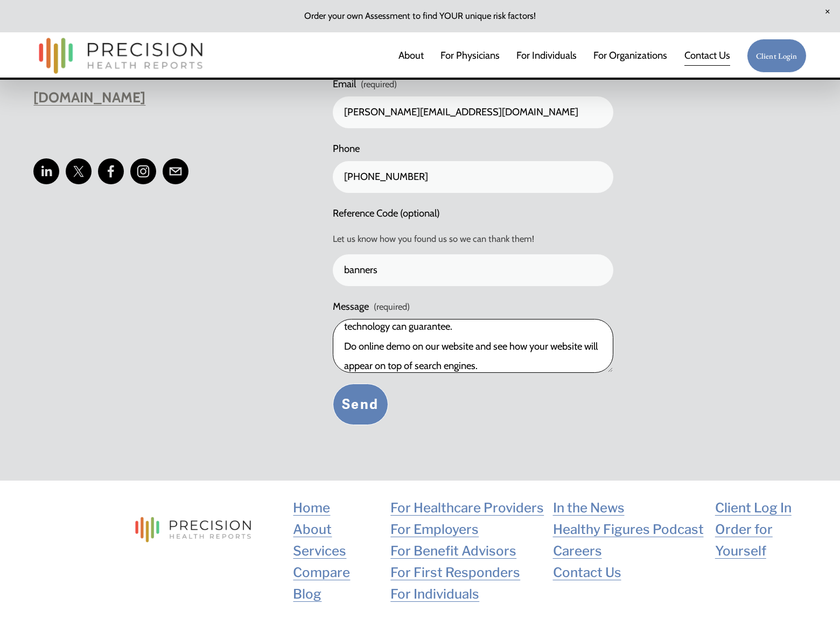 This screenshot has height=625, width=840. I want to click on a: Client Log In, so click(753, 508).